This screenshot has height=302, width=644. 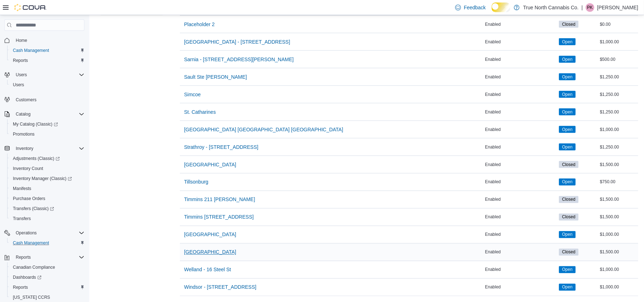 I want to click on div: $1,500.00, so click(x=618, y=199).